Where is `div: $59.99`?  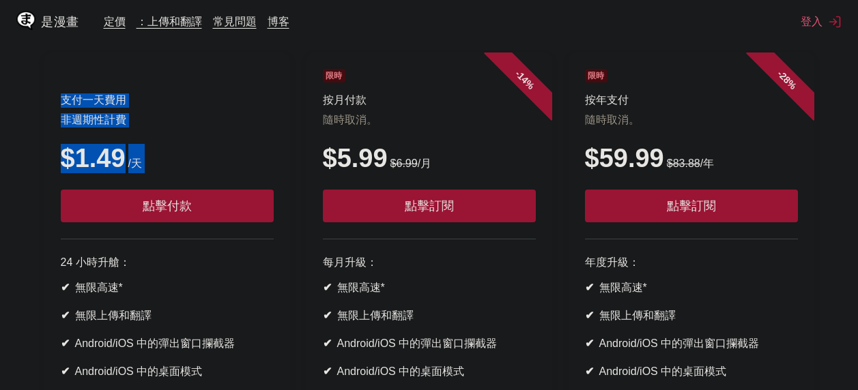 div: $59.99 is located at coordinates (691, 158).